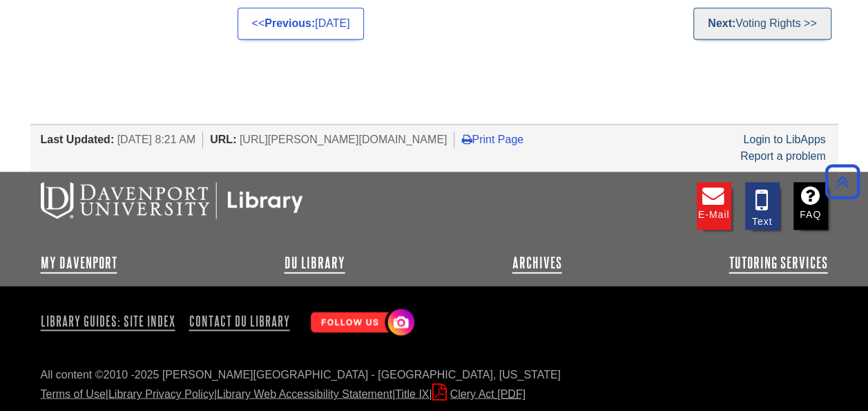 The height and width of the screenshot is (411, 868). Describe the element at coordinates (412, 393) in the screenshot. I see `a: Title IX` at that location.